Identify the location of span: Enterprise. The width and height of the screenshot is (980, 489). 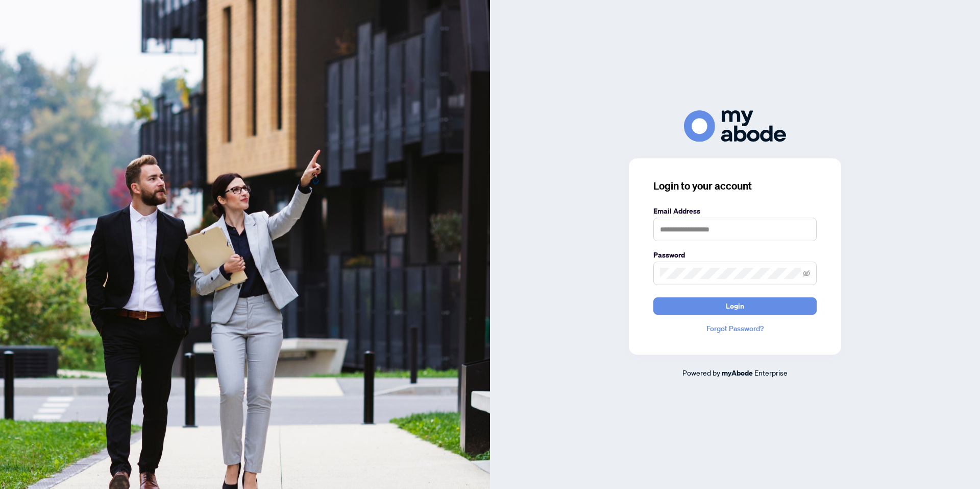
(771, 372).